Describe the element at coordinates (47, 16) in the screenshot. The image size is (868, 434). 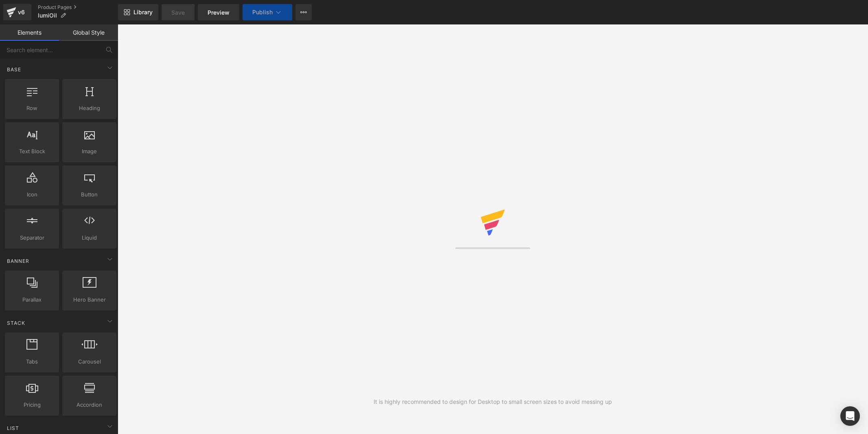
I see `span: lumiOil` at that location.